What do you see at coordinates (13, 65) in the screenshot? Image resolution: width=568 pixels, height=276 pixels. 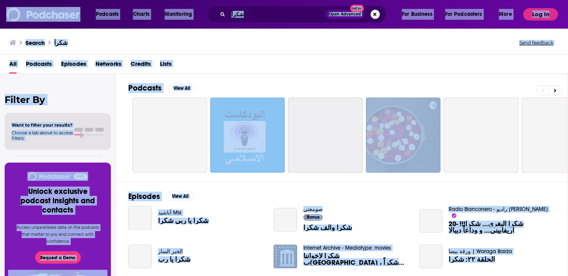 I see `a: All` at bounding box center [13, 65].